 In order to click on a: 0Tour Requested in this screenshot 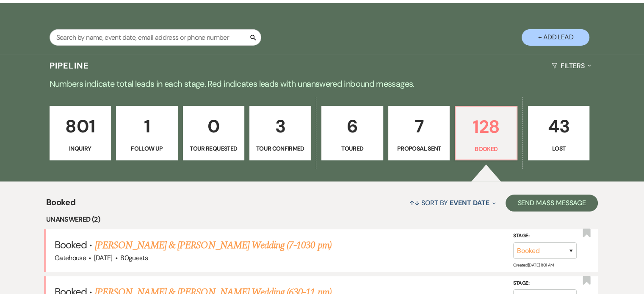, I will do `click(213, 133)`.